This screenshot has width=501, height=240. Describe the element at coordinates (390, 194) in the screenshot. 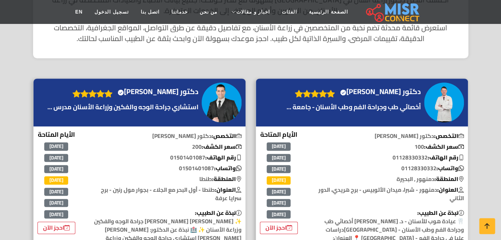

I see `p: دمنهور - شبرا، ميدان الأتوبيس - برج هريدي، الدور الثاني` at that location.